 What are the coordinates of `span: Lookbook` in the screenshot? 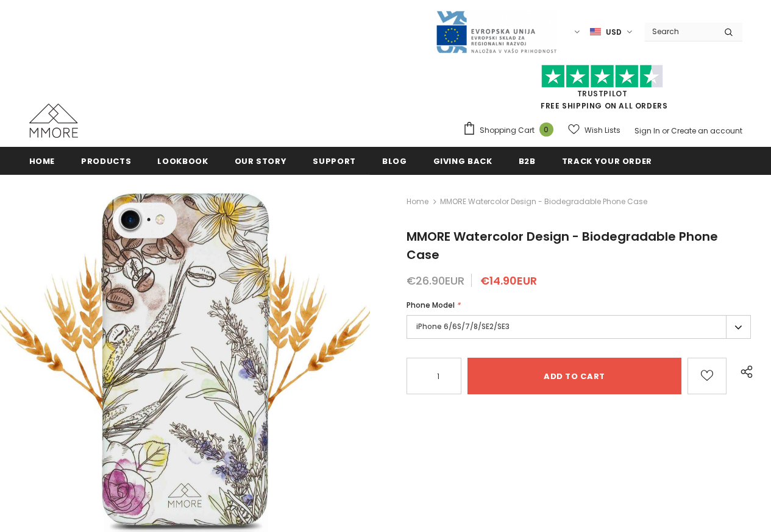 It's located at (182, 161).